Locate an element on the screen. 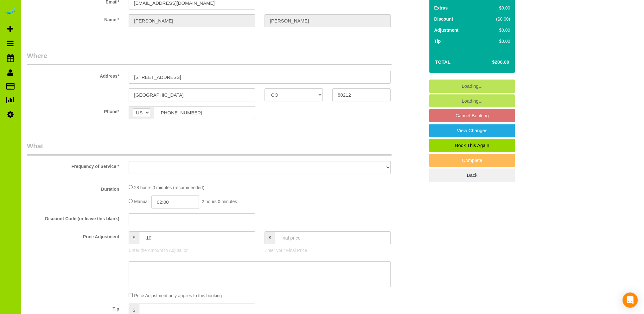 This screenshot has height=314, width=644. p: Enter the Amount to Adjust, or is located at coordinates (191, 250).